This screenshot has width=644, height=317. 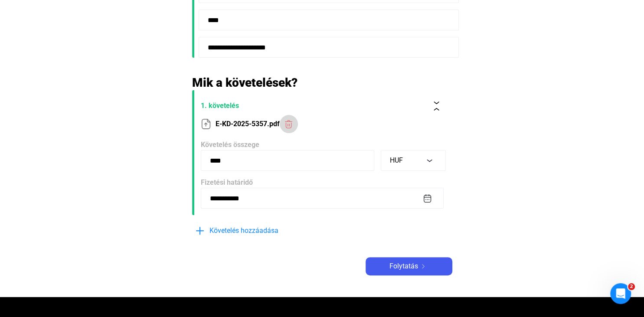 What do you see at coordinates (413, 160) in the screenshot?
I see `button: HUF` at bounding box center [413, 160].